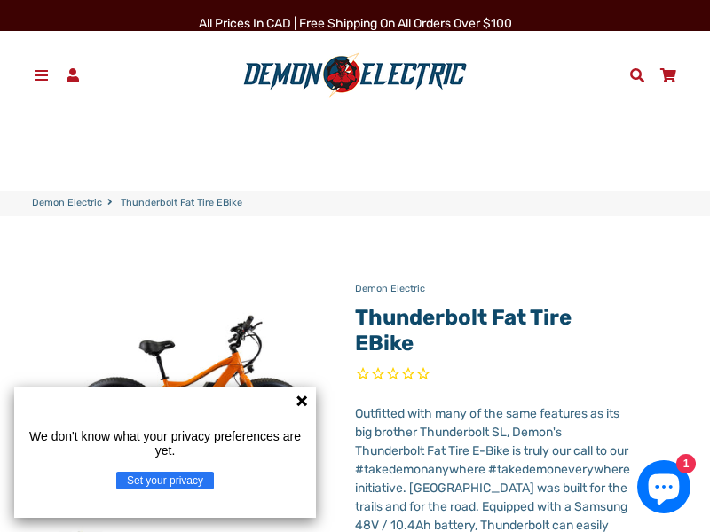 Image resolution: width=710 pixels, height=532 pixels. What do you see at coordinates (181, 203) in the screenshot?
I see `span: Thunderbolt Fat Tire eBike` at bounding box center [181, 203].